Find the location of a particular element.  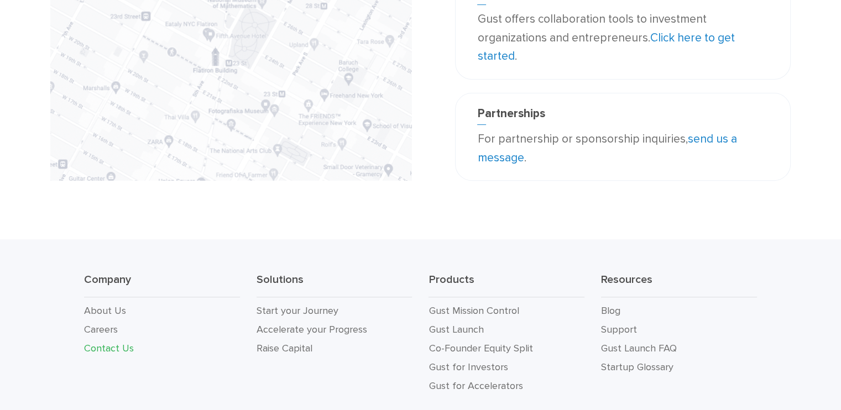

h3: Products is located at coordinates (506, 285).